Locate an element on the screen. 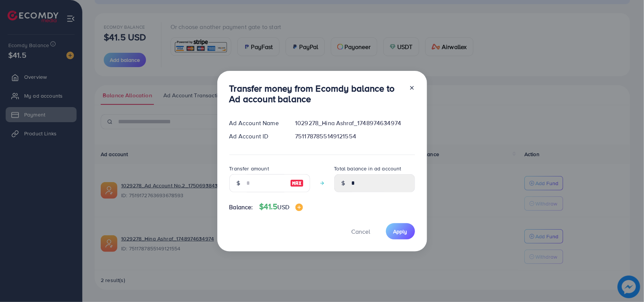 The image size is (644, 302). span: Apply is located at coordinates (400, 231).